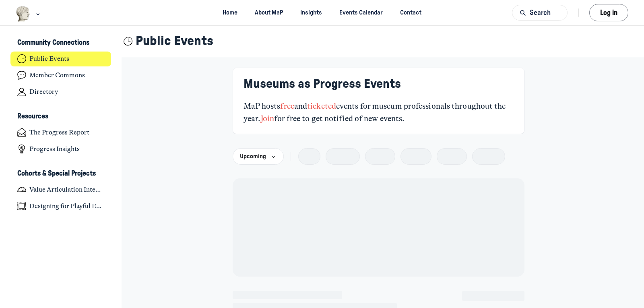 This screenshot has height=308, width=644. I want to click on a: Designing for Playful Engagement, so click(61, 206).